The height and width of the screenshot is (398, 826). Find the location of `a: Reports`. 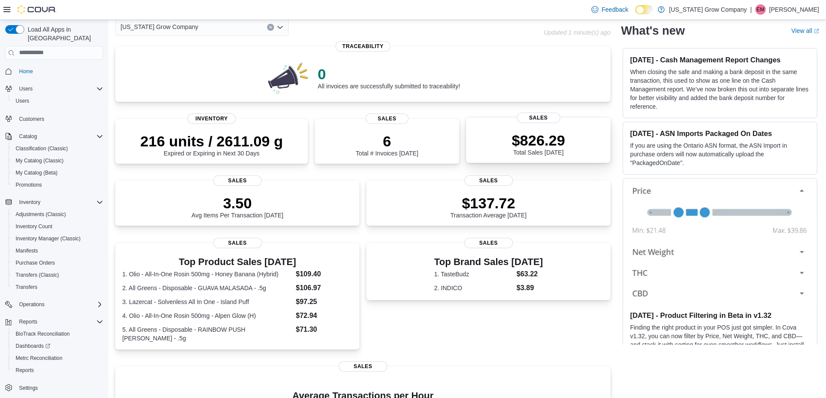

a: Reports is located at coordinates (25, 371).